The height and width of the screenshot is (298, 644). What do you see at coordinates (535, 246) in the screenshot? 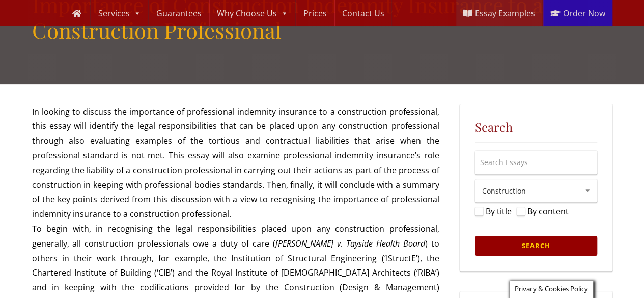
I see `input: Search` at bounding box center [535, 246].